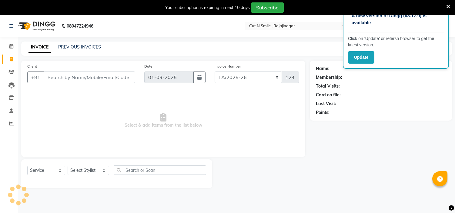 This screenshot has width=455, height=213. I want to click on input: Search by Name/Mobile/Email/Code, so click(89, 77).